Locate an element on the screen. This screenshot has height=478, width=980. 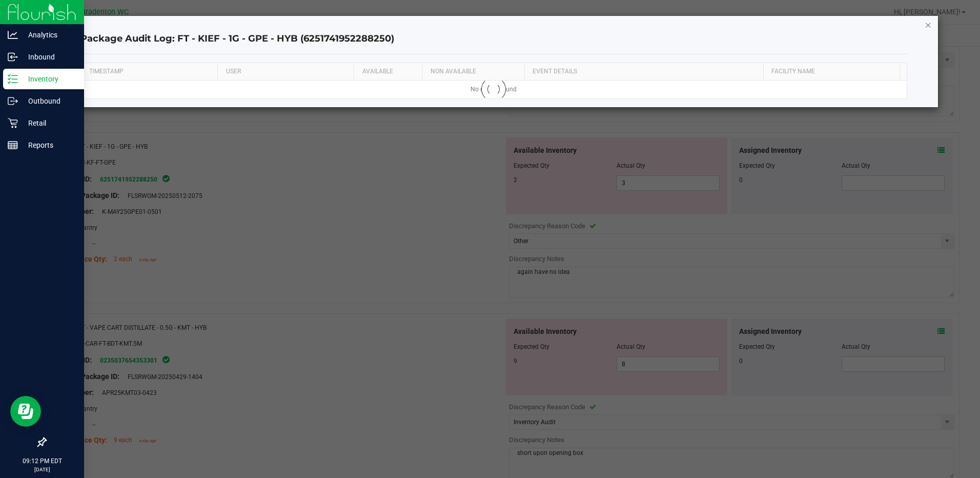
inline-svg: Retail is located at coordinates (13, 123).